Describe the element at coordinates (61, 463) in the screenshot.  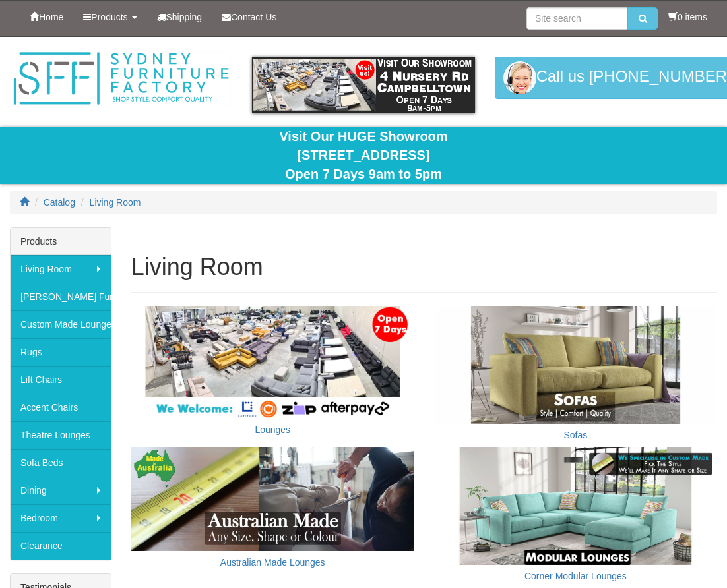
I see `a: Sofa Beds` at that location.